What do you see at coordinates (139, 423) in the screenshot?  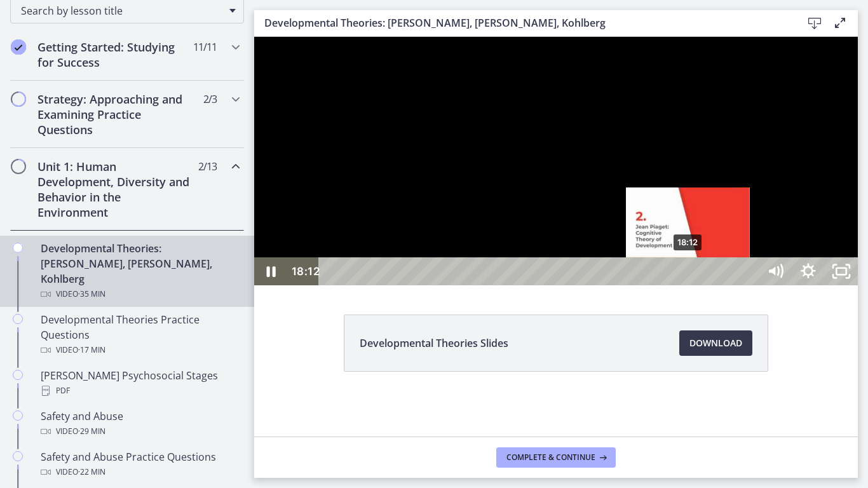 I see `div: Safety and Abuse` at bounding box center [139, 423].